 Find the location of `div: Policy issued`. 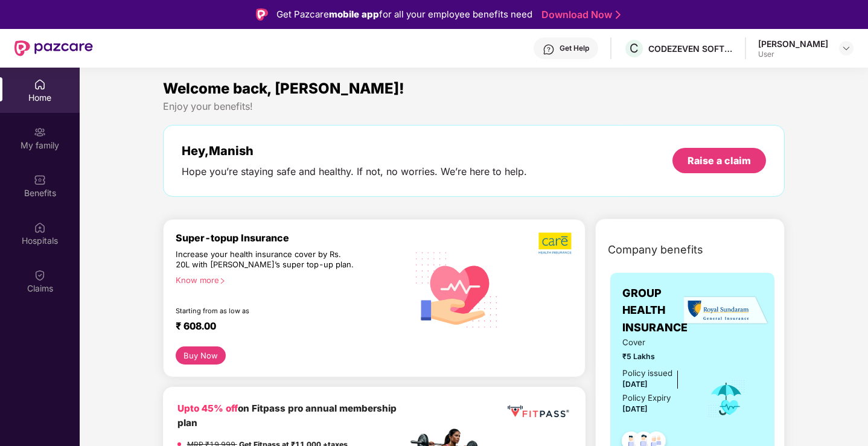

div: Policy issued is located at coordinates (647, 373).